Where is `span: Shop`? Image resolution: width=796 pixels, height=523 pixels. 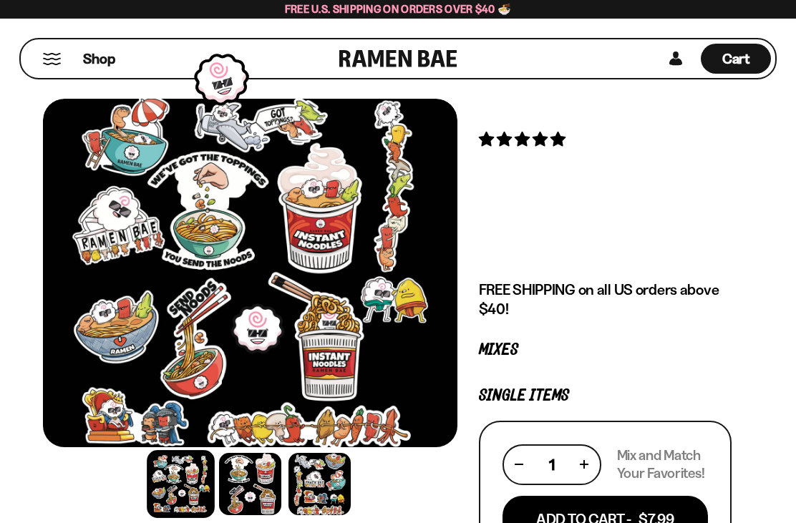
span: Shop is located at coordinates (99, 59).